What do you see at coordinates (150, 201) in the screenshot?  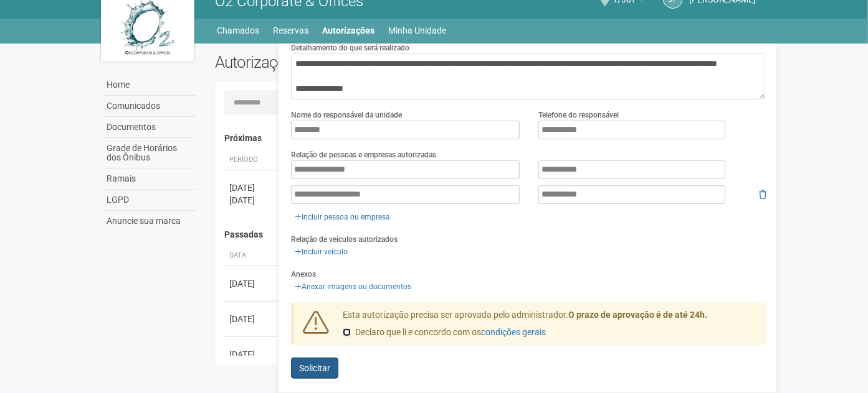 I see `a: LGPD` at bounding box center [150, 201].